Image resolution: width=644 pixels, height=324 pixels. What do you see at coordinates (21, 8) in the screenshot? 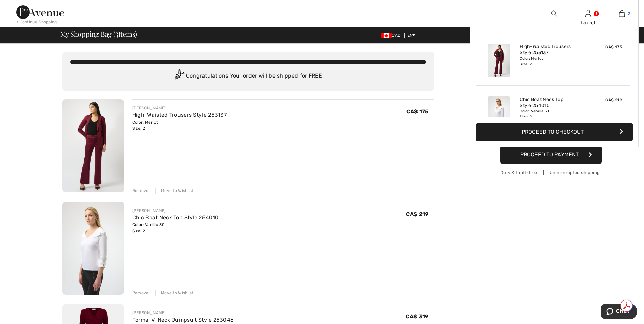
I see `span: Chat` at bounding box center [21, 8].